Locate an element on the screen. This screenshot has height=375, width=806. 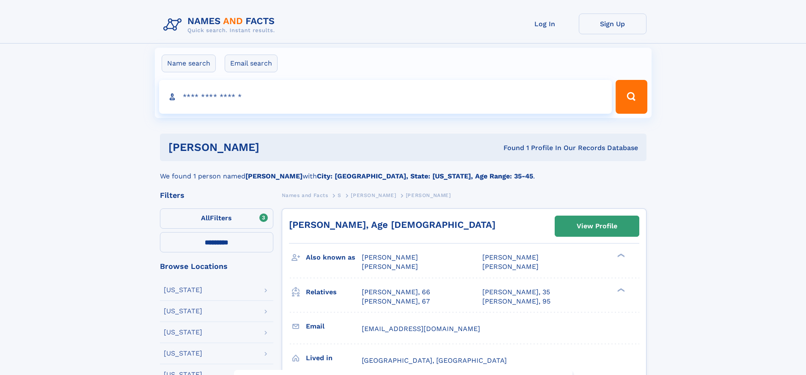
a: Log In is located at coordinates (545, 24).